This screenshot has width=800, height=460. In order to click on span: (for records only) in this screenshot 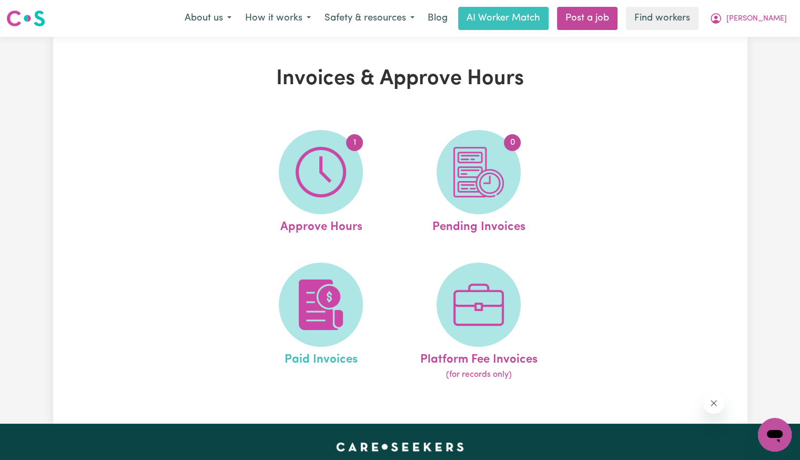, I will do `click(478, 374)`.